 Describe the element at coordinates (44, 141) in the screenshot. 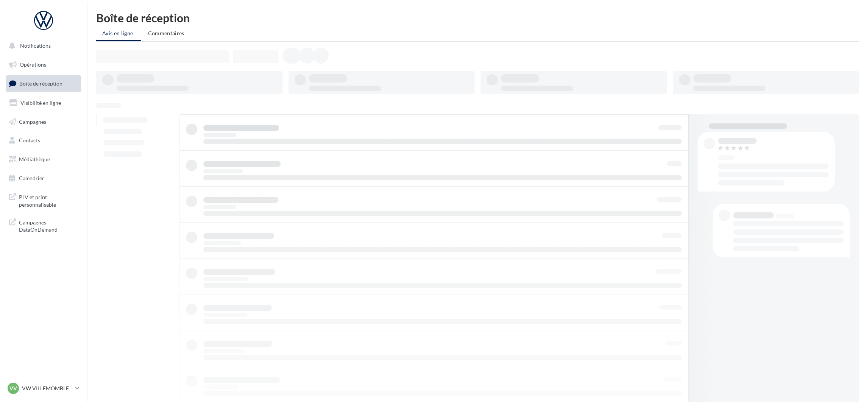

I see `a: Contacts` at that location.